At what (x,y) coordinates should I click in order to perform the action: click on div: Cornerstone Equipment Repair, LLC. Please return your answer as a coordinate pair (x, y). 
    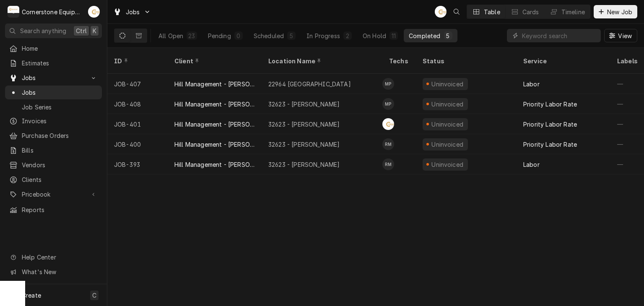
    Looking at the image, I should click on (52, 12).